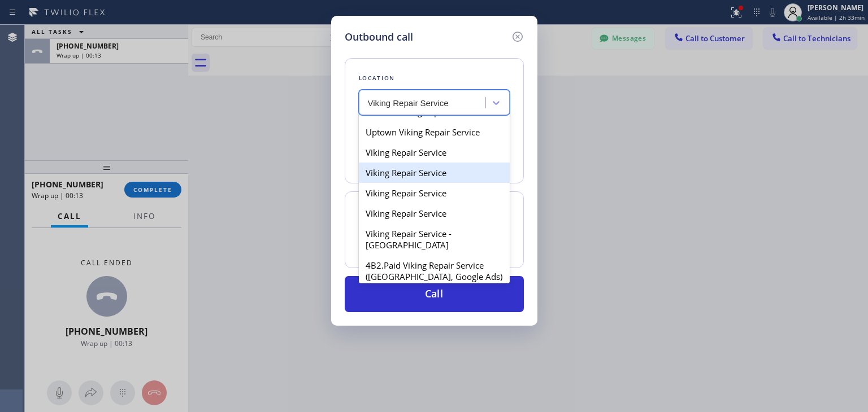  I want to click on button: Call, so click(434, 294).